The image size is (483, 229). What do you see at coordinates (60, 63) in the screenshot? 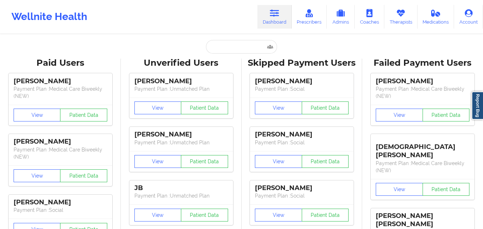
I see `div: Paid Users` at bounding box center [60, 63].